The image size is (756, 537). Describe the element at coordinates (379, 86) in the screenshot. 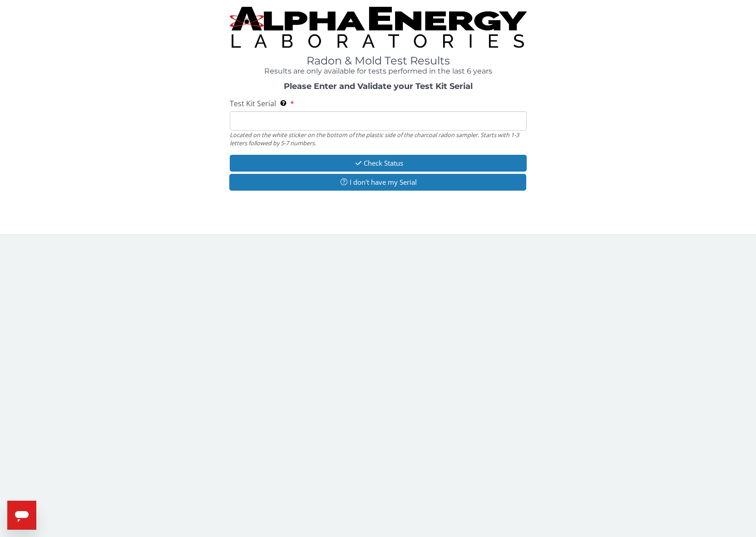

I see `strong: Please Enter and Validate your Test Kit Serial` at that location.